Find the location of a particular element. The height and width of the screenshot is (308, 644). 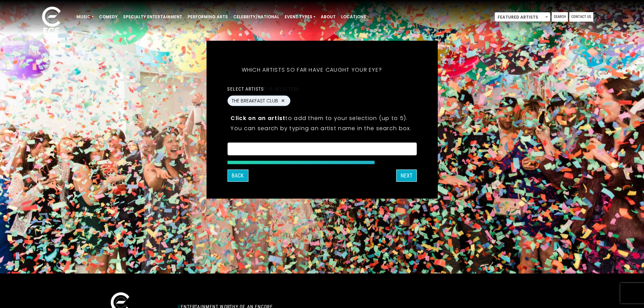

a: Celebrity/National is located at coordinates (256, 17).